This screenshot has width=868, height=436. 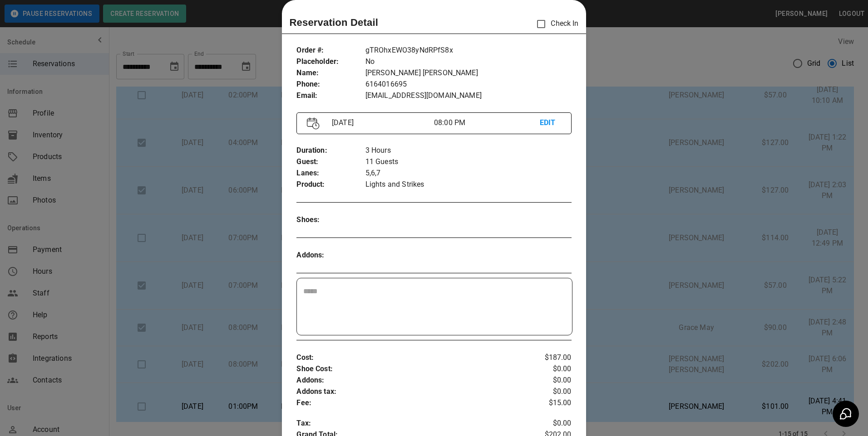 I want to click on p: Order # :, so click(x=331, y=50).